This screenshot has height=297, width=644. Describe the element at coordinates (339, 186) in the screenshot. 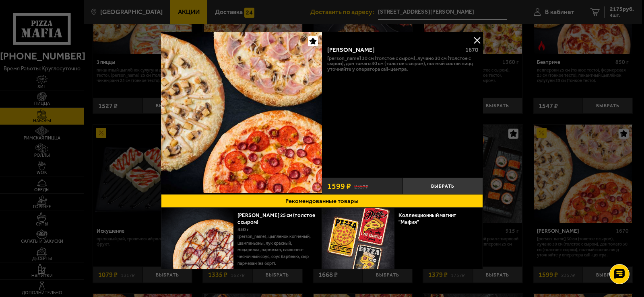

I see `span: 1599 ₽` at that location.